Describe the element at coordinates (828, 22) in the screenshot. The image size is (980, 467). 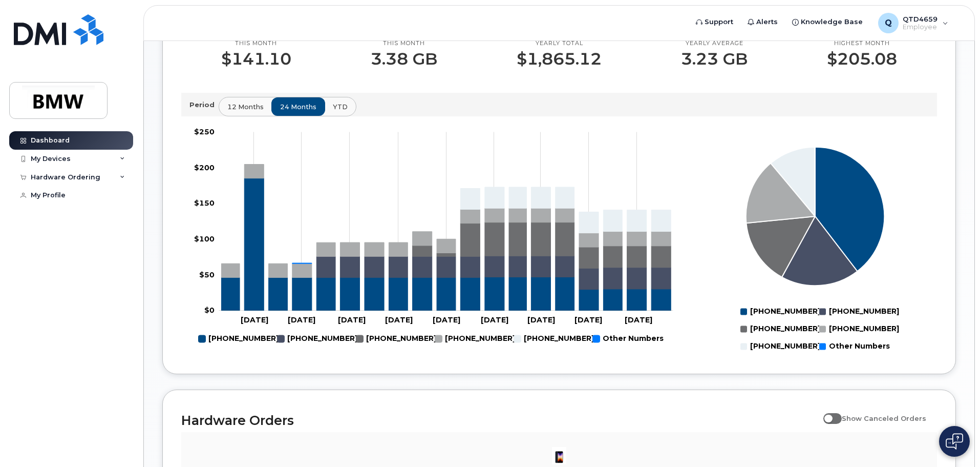
I see `a: Knowledge Base` at that location.